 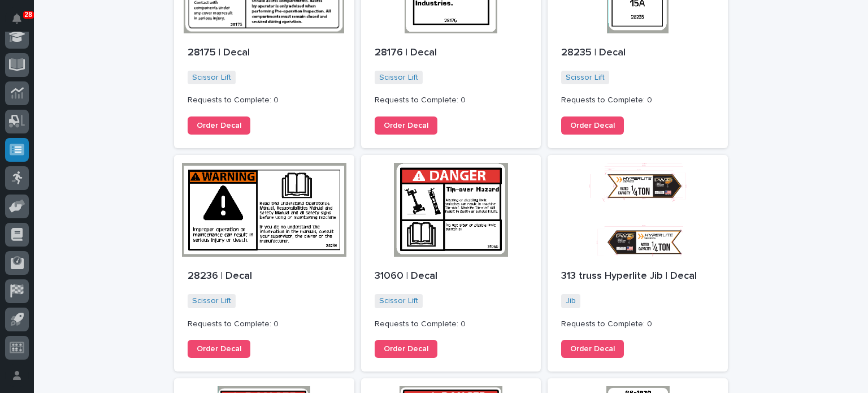 I want to click on p: 28175 | Decal, so click(x=264, y=53).